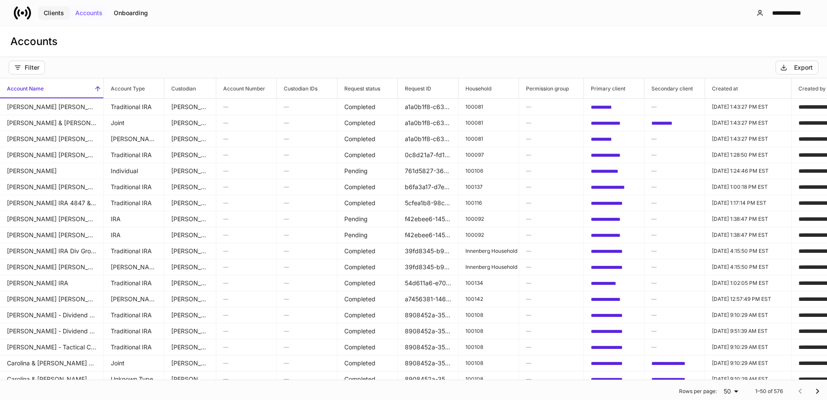  What do you see at coordinates (797, 67) in the screenshot?
I see `button: Export` at bounding box center [797, 67].